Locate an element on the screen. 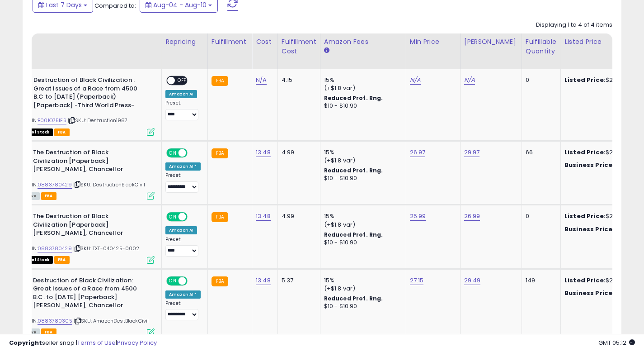 Image resolution: width=644 pixels, height=352 pixels. a: 0883780305 is located at coordinates (55, 320).